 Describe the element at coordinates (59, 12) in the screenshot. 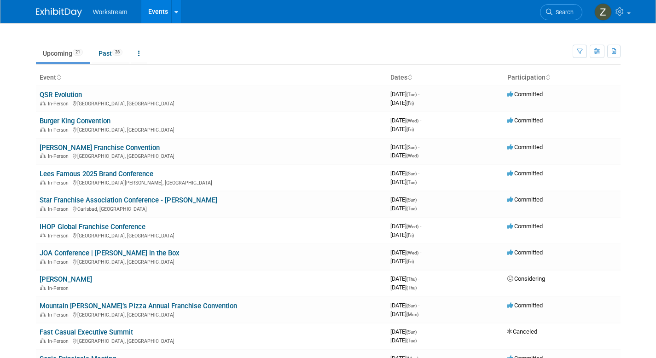

I see `img: ExhibitDay` at that location.